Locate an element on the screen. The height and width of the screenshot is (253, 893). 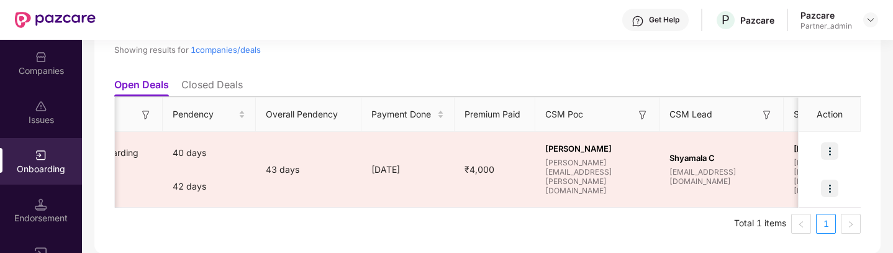
div: 42 days is located at coordinates (209, 186).